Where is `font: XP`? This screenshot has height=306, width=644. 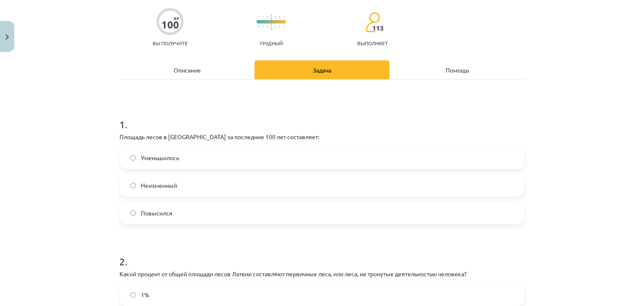
font: XP is located at coordinates (176, 18).